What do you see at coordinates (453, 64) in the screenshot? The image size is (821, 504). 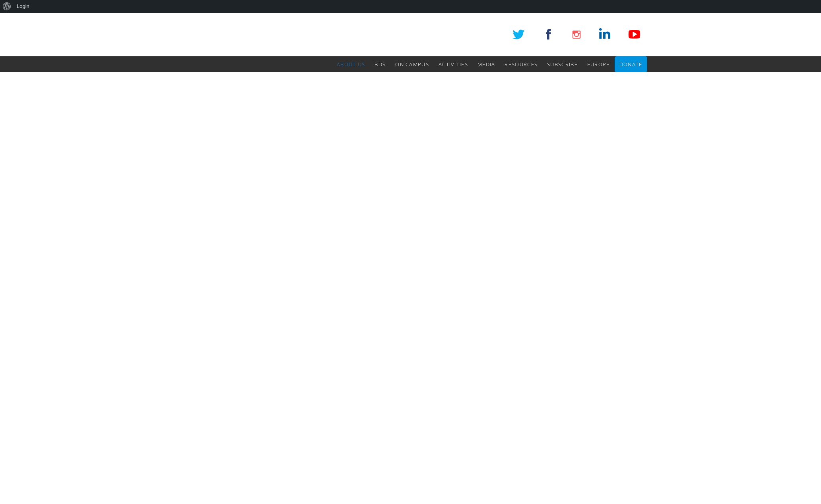 I see `span: Activities` at bounding box center [453, 64].